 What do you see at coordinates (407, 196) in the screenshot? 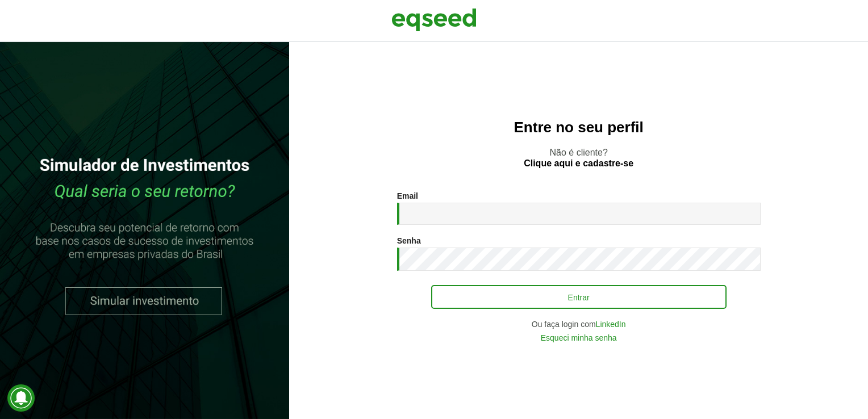
I see `label: Email` at bounding box center [407, 196].